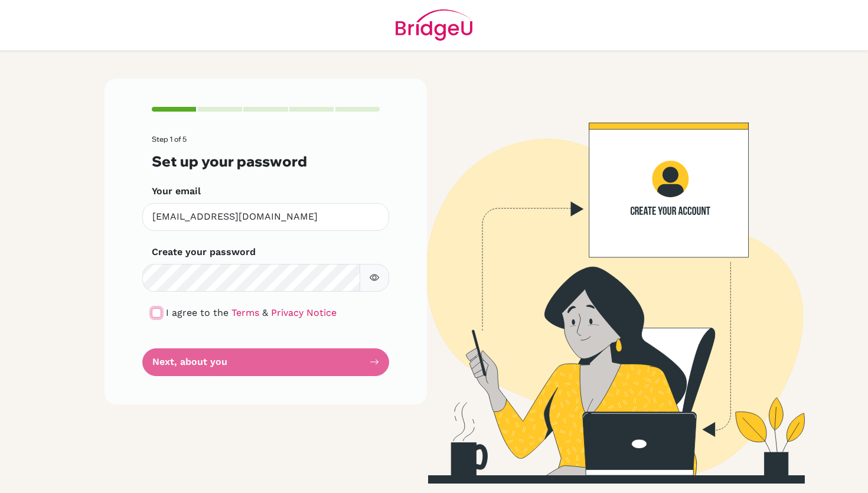 The width and height of the screenshot is (868, 493). Describe the element at coordinates (245, 312) in the screenshot. I see `a: Terms` at that location.